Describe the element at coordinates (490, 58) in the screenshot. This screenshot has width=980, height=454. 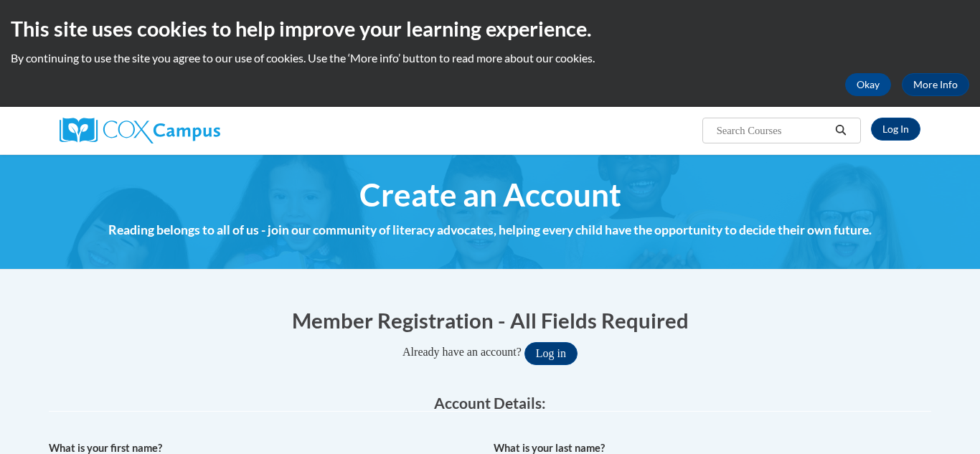
I see `p: By continuing to use the site you agree to our use of cookies. Use the ‘More info’ button to read...` at that location.